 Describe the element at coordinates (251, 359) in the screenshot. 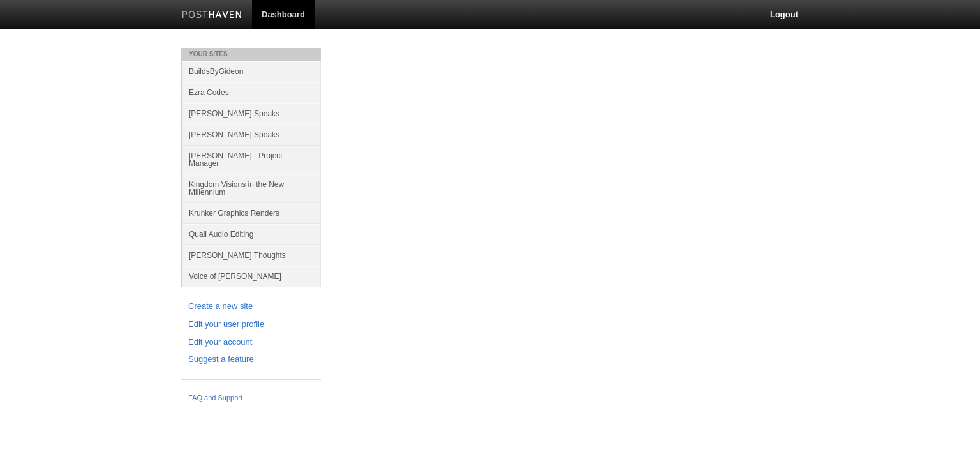

I see `a: Suggest a feature` at that location.